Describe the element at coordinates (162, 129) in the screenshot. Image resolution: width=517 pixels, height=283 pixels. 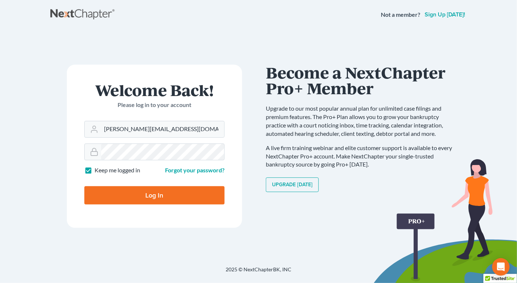
I see `input: Email Address` at that location.